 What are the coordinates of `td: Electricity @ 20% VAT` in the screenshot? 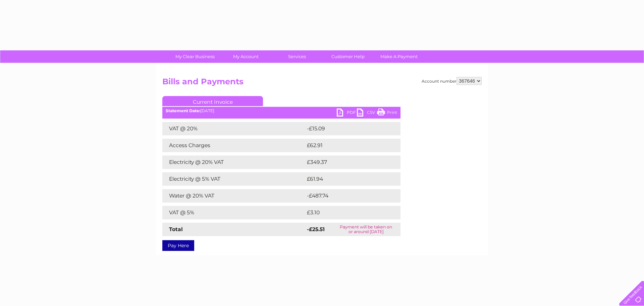 It's located at (234, 162).